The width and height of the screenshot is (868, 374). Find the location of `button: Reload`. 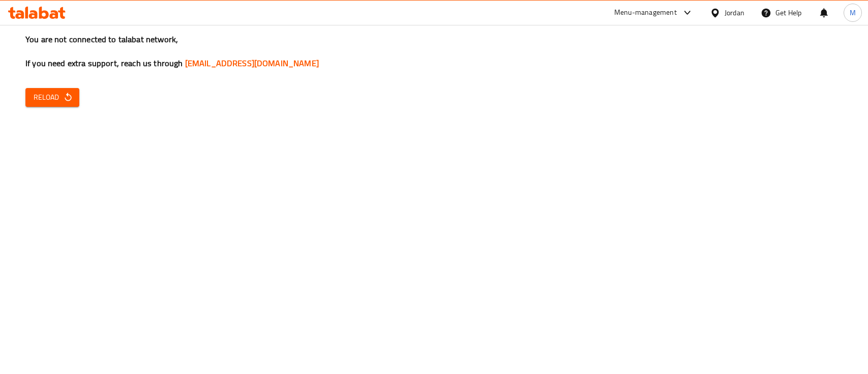

button: Reload is located at coordinates (53, 97).